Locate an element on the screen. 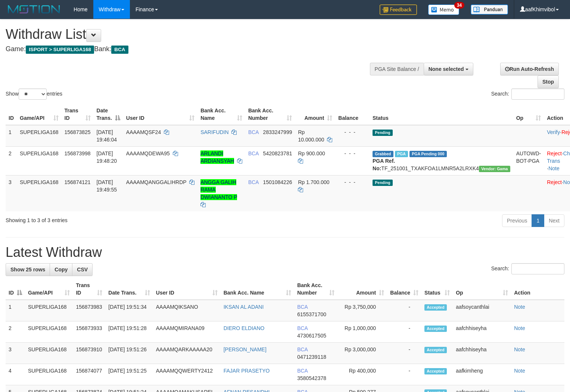 The width and height of the screenshot is (570, 392). th: Trans ID: activate to sort column ascending is located at coordinates (77, 114).